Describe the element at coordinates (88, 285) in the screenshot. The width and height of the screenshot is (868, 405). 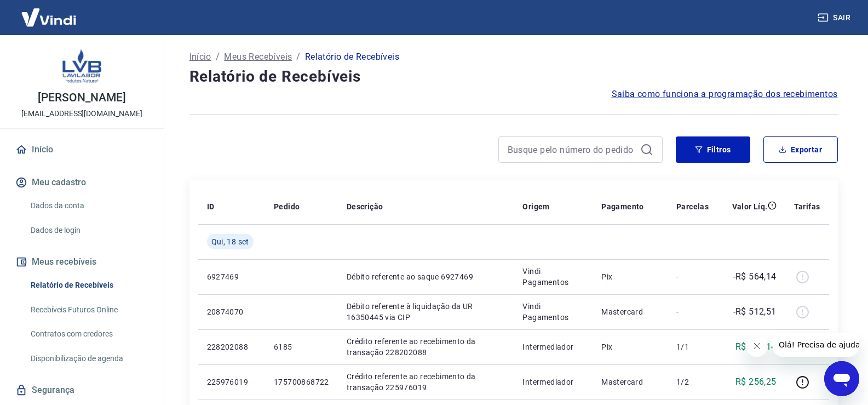
I see `a: Relatório de Recebíveis` at that location.